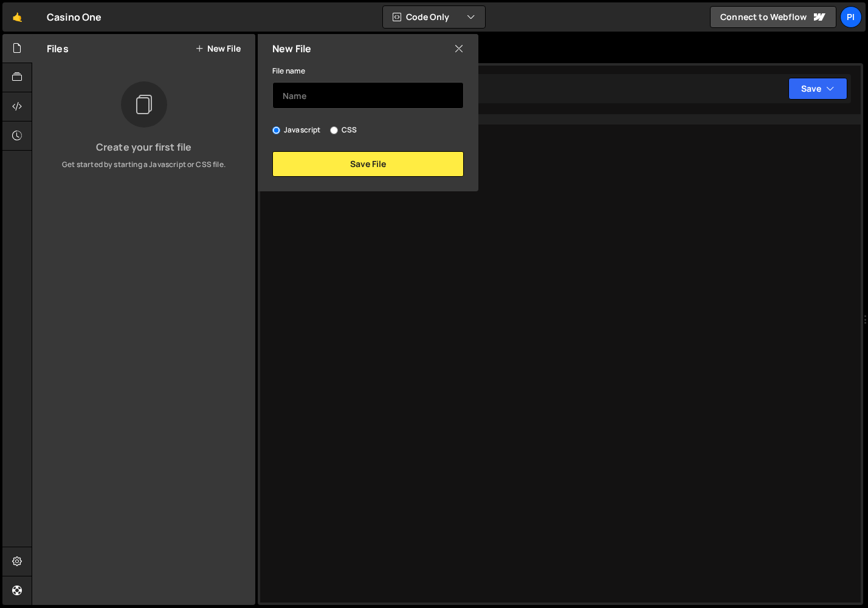 This screenshot has height=608, width=868. Describe the element at coordinates (289, 71) in the screenshot. I see `label: File name` at that location.